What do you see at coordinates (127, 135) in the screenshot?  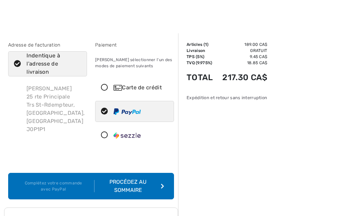 I see `img: Sezzle` at bounding box center [127, 135].